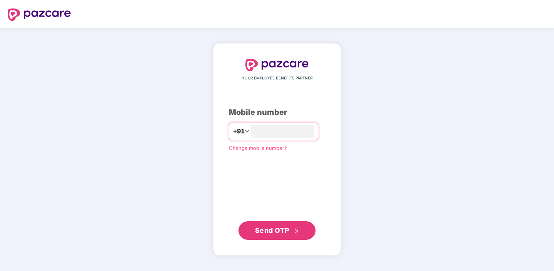 The image size is (554, 271). I want to click on span: down, so click(247, 131).